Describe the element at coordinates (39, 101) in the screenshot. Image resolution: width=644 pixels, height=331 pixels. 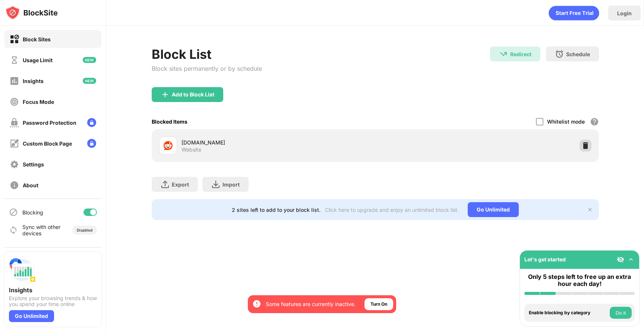
I see `div: Focus Mode` at that location.